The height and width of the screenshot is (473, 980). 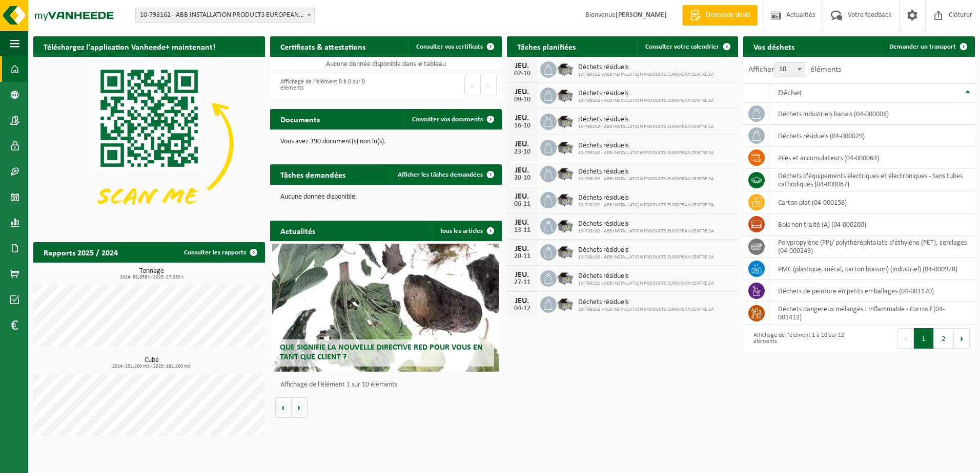 What do you see at coordinates (522, 152) in the screenshot?
I see `div: 23-10` at bounding box center [522, 152].